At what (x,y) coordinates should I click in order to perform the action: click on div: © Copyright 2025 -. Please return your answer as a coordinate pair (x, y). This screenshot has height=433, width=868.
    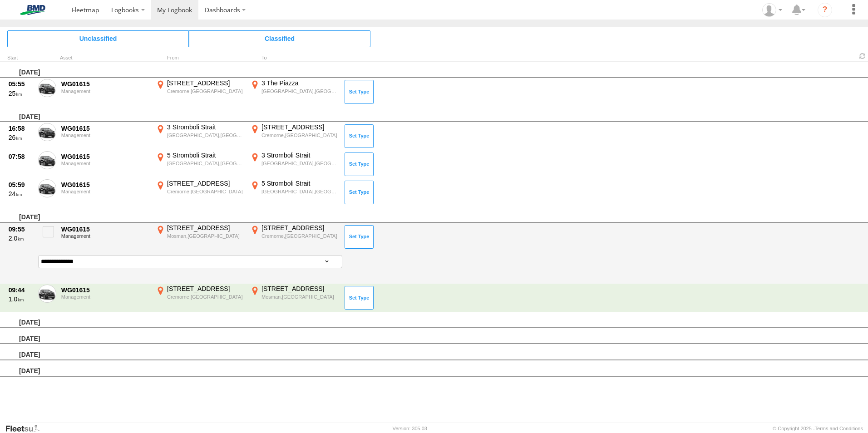
    Looking at the image, I should click on (818, 429).